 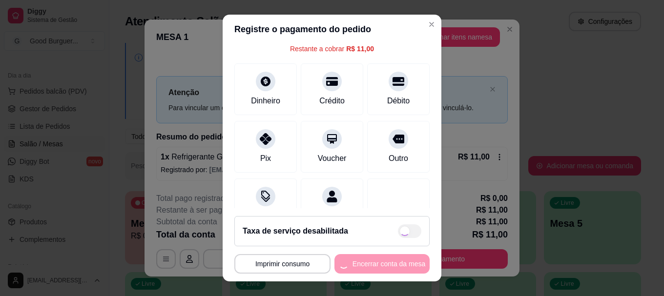 What do you see at coordinates (295, 231) in the screenshot?
I see `h2: Taxa de serviço desabilitada` at bounding box center [295, 231].